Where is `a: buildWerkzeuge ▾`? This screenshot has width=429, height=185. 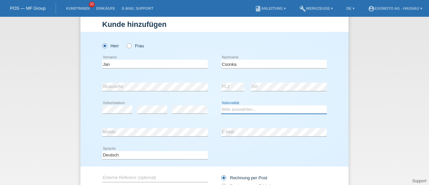 a: buildWerkzeuge ▾ is located at coordinates (316, 8).